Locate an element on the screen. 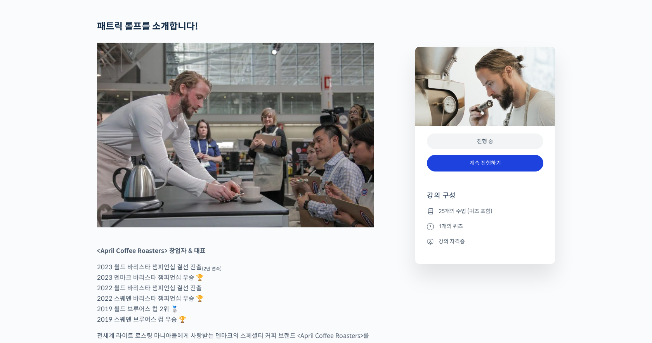 Image resolution: width=652 pixels, height=343 pixels. h4: 강의 구성 is located at coordinates (485, 199).